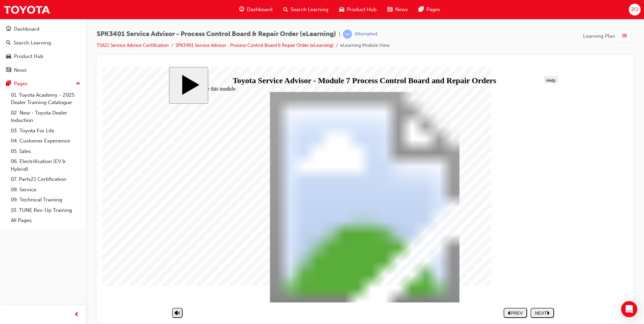  Describe the element at coordinates (46, 210) in the screenshot. I see `a: 10. TUNE Rev-Up Training` at that location.